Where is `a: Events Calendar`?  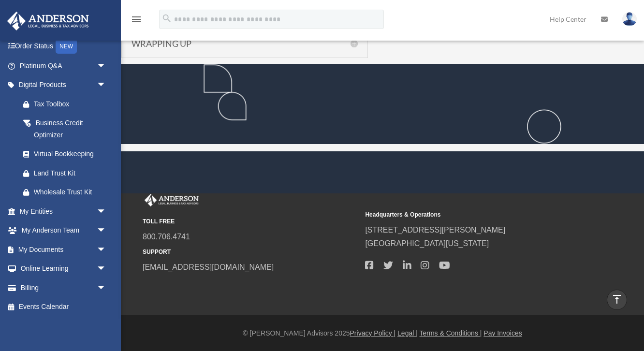
a: Events Calendar is located at coordinates (64, 307).